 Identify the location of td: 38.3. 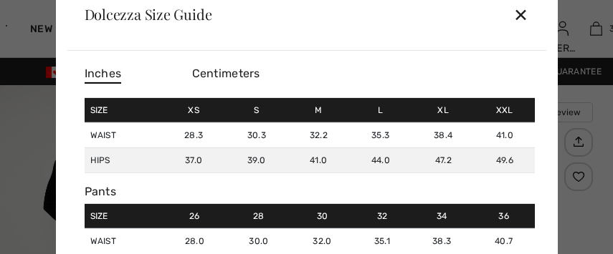
(442, 241).